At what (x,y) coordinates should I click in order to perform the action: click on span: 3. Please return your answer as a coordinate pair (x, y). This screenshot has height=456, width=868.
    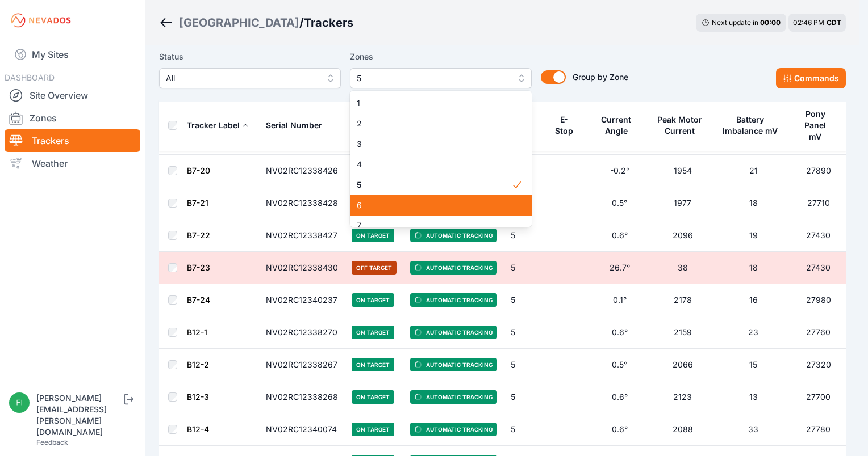
    Looking at the image, I should click on (434, 144).